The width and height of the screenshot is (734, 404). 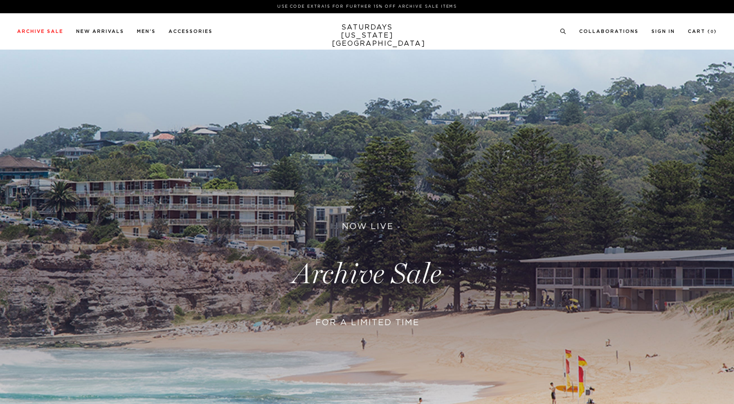 What do you see at coordinates (663, 31) in the screenshot?
I see `a: Sign In` at bounding box center [663, 31].